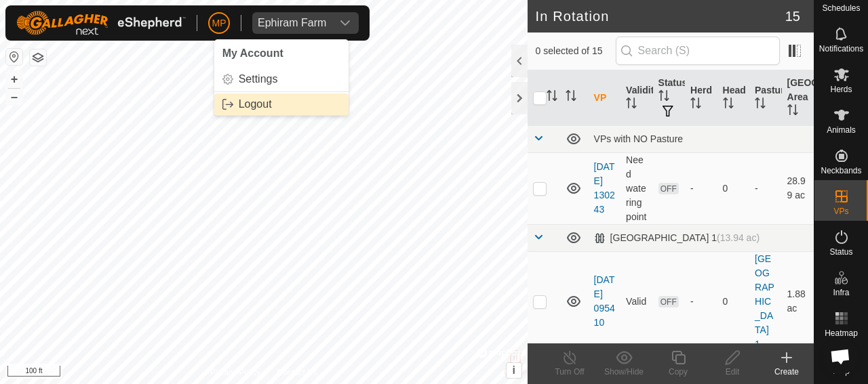  Describe the element at coordinates (701, 98) in the screenshot. I see `th: Herd` at that location.